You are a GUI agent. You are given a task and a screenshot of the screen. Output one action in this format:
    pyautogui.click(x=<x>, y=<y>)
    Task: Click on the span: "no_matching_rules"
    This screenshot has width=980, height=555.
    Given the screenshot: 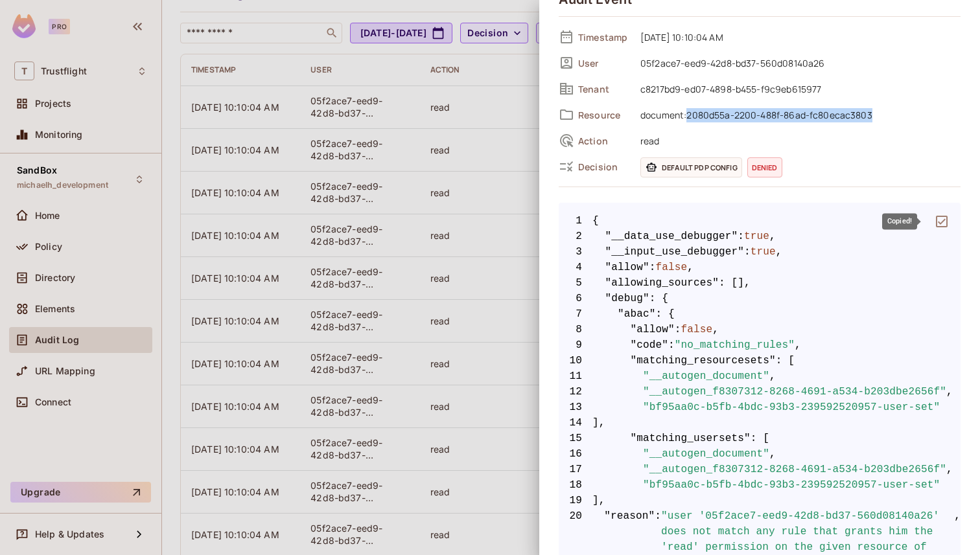 What is the action you would take?
    pyautogui.click(x=735, y=346)
    